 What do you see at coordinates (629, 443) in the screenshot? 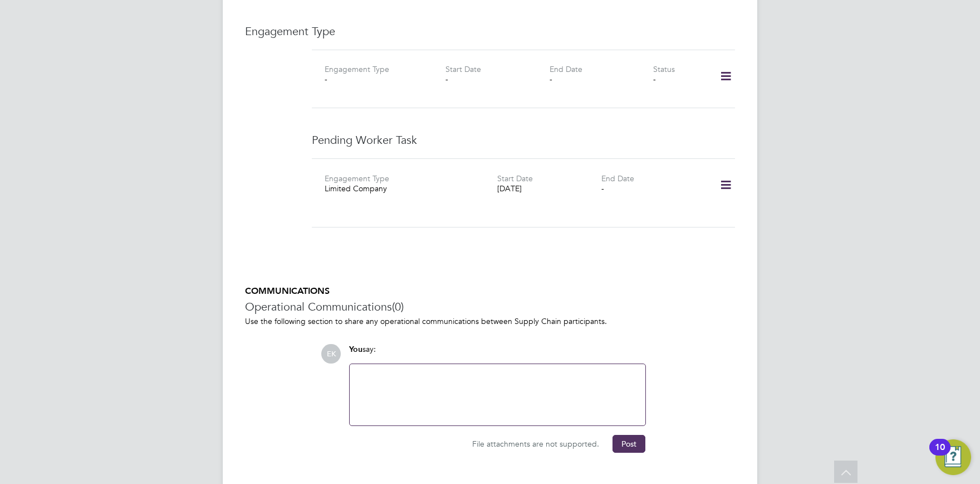
I see `button: Post` at bounding box center [629, 443].